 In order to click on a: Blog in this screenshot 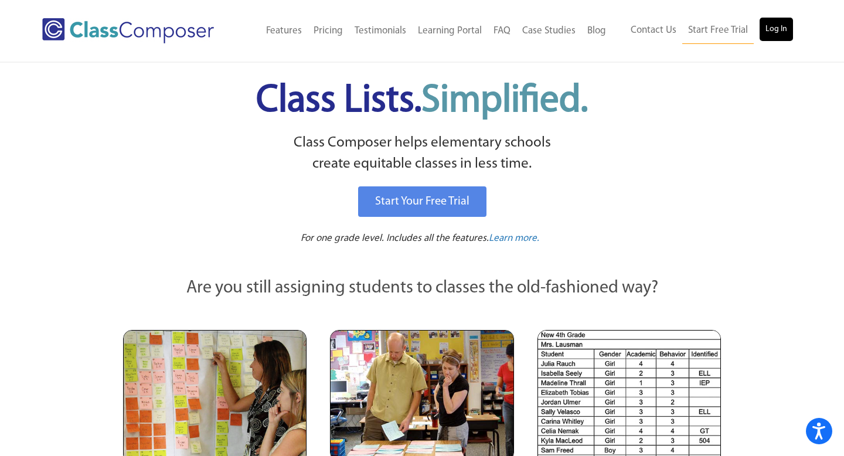, I will do `click(596, 31)`.